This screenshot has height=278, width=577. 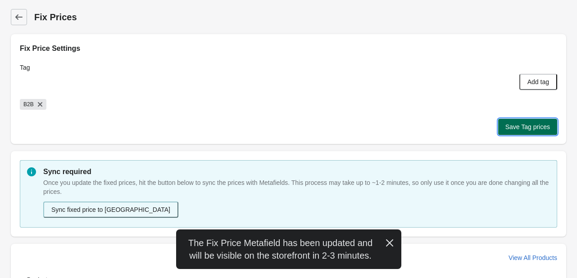 What do you see at coordinates (289, 249) in the screenshot?
I see `div: The Fix Price Metafield has been updated and will be visible on the storefront in 2-3 minutes.` at bounding box center [289, 249].